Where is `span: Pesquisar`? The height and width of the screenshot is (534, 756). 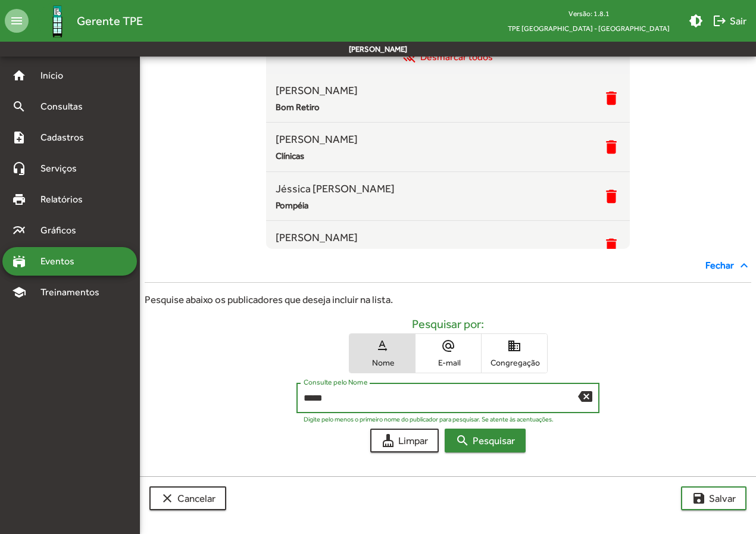
span: Pesquisar is located at coordinates (485, 440).